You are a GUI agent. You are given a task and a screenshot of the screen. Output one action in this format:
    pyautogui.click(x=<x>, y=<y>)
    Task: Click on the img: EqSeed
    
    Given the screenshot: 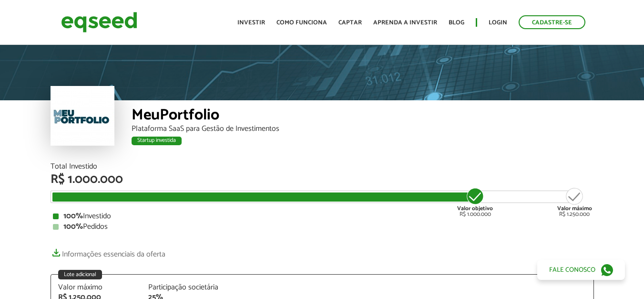 What is the action you would take?
    pyautogui.click(x=99, y=22)
    